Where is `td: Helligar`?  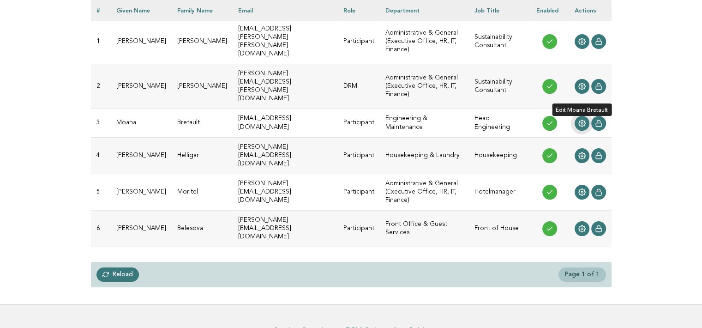
td: Helligar is located at coordinates (202, 155).